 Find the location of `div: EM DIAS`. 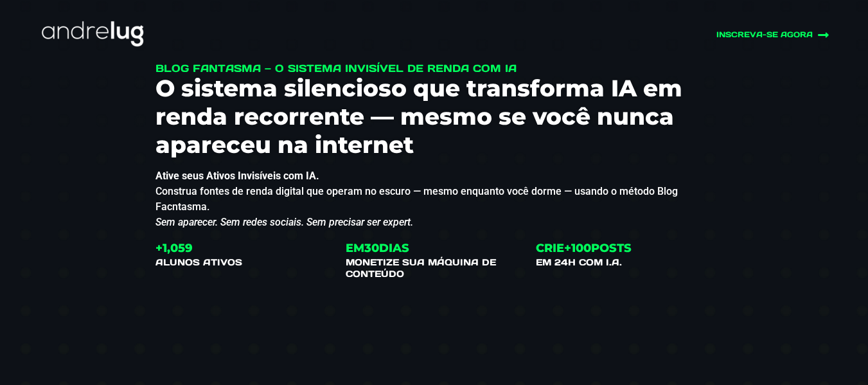

div: EM DIAS is located at coordinates (434, 248).